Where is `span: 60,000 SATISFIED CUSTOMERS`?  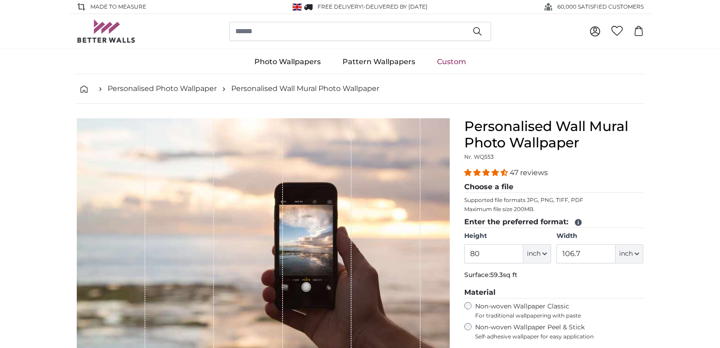 span: 60,000 SATISFIED CUSTOMERS is located at coordinates (601, 7).